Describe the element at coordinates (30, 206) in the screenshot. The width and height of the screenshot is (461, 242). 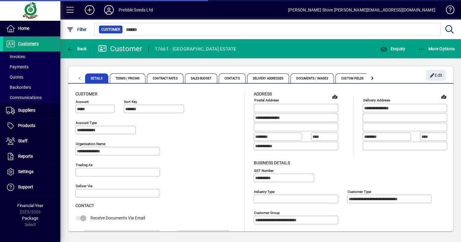
I see `span: Financial Year` at that location.